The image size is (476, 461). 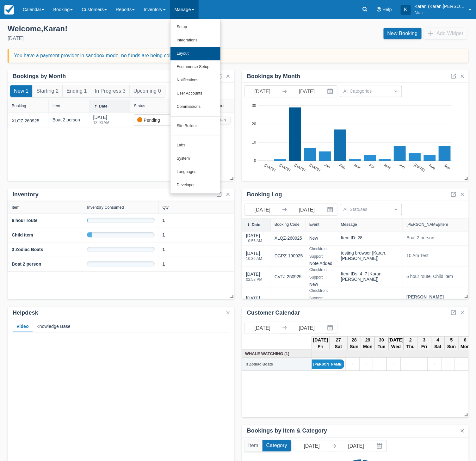 I want to click on th: 29 Mon, so click(x=368, y=343).